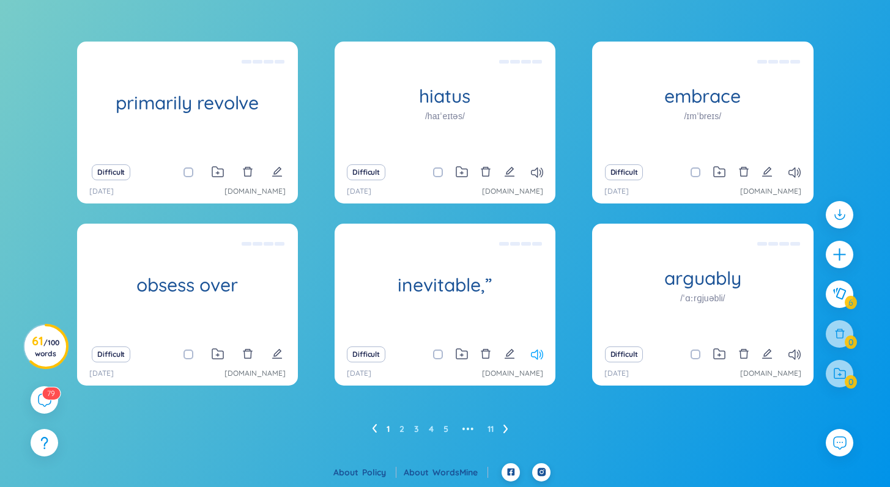 The image size is (890, 487). Describe the element at coordinates (445, 96) in the screenshot. I see `h1: hiatus` at that location.